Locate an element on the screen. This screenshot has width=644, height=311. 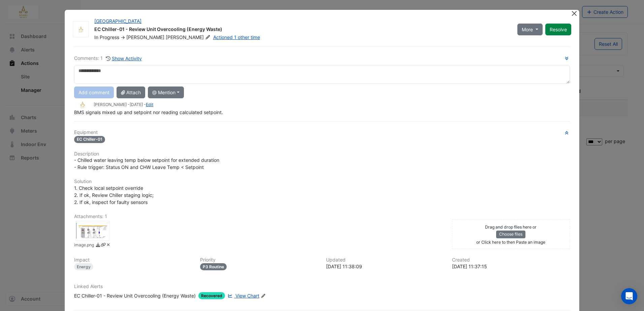
div: Energy is located at coordinates (83, 266).